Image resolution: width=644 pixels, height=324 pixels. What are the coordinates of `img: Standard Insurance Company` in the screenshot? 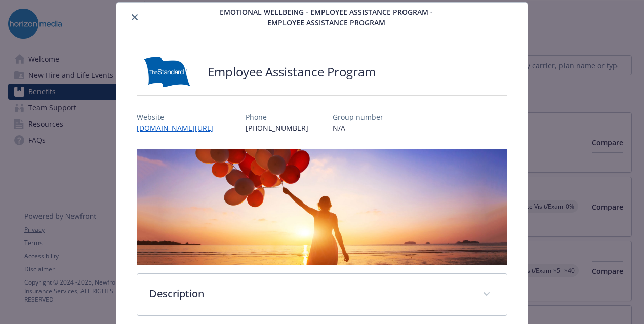 It's located at (167, 72).